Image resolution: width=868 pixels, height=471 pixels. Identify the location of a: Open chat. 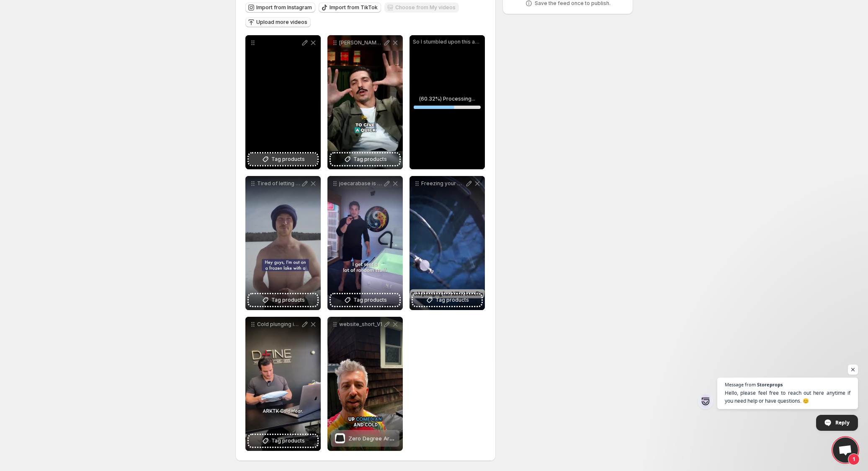
(846, 450).